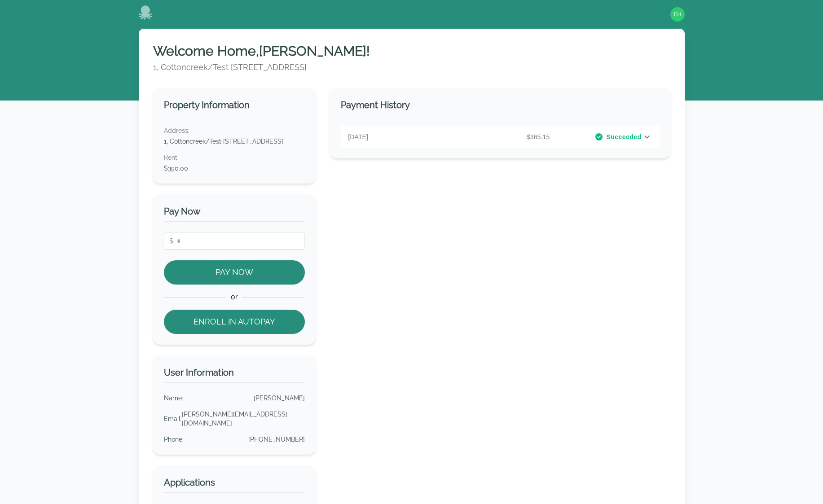 This screenshot has height=504, width=823. Describe the element at coordinates (234, 213) in the screenshot. I see `h3: Pay Now` at that location.